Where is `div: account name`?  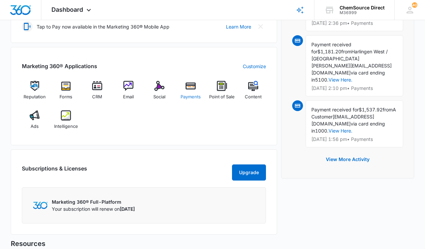 div: account name is located at coordinates (362, 8).